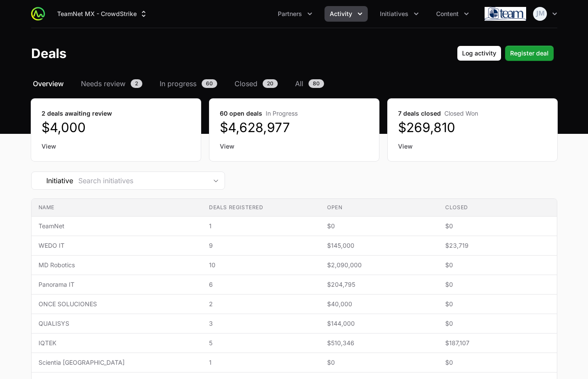 This screenshot has width=588, height=379. What do you see at coordinates (497, 245) in the screenshot?
I see `span: $23,719` at bounding box center [497, 245].